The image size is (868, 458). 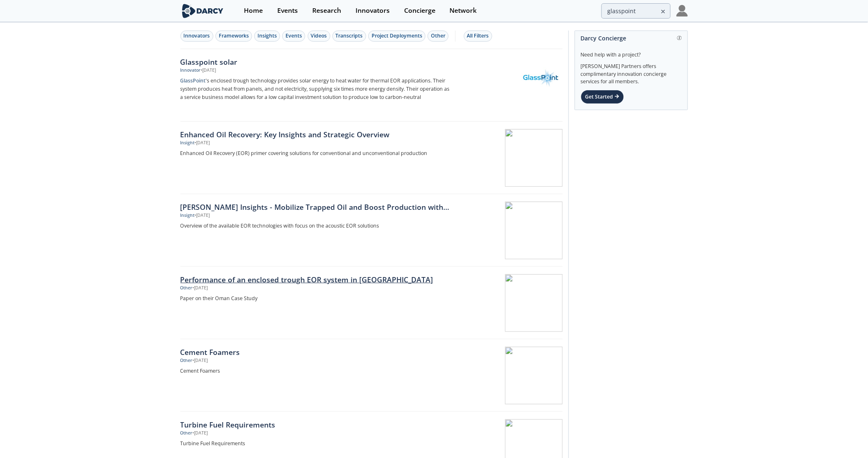 I want to click on div: Enhanced Oil Recovery: Key Insights and Strategic Overview, so click(x=317, y=134).